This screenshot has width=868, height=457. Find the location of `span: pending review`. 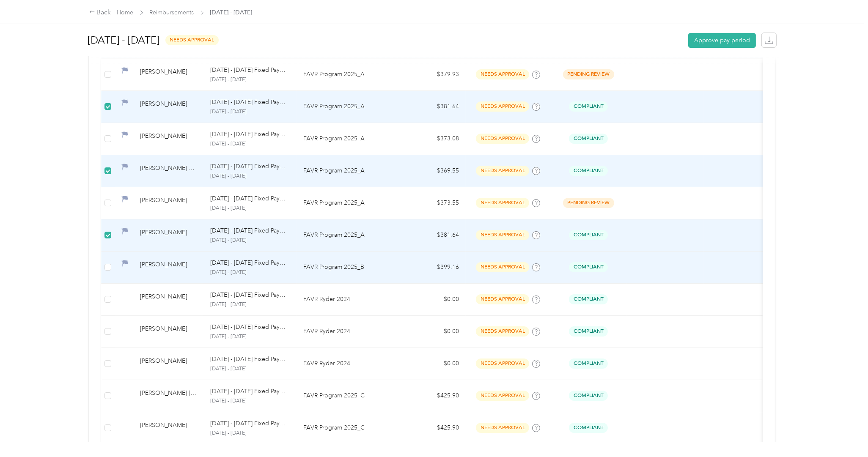

span: pending review is located at coordinates (589, 74).